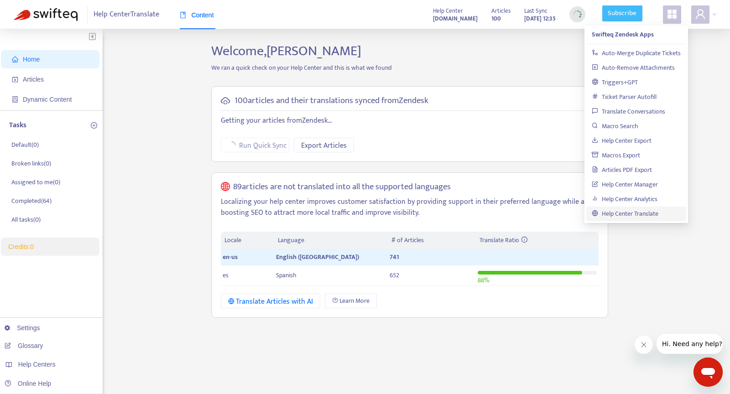 The image size is (730, 394). What do you see at coordinates (331, 101) in the screenshot?
I see `h5: 100 articles and their translations synced from Zendesk` at bounding box center [331, 101].